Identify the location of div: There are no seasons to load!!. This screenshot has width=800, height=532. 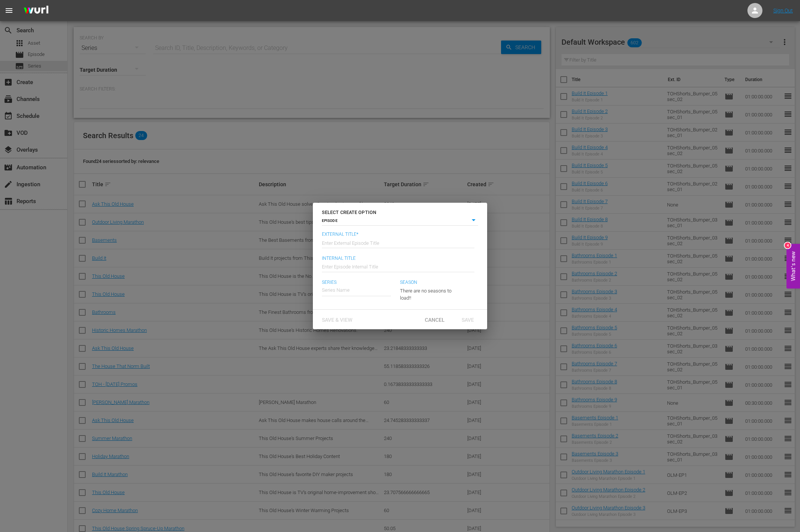
(429, 291).